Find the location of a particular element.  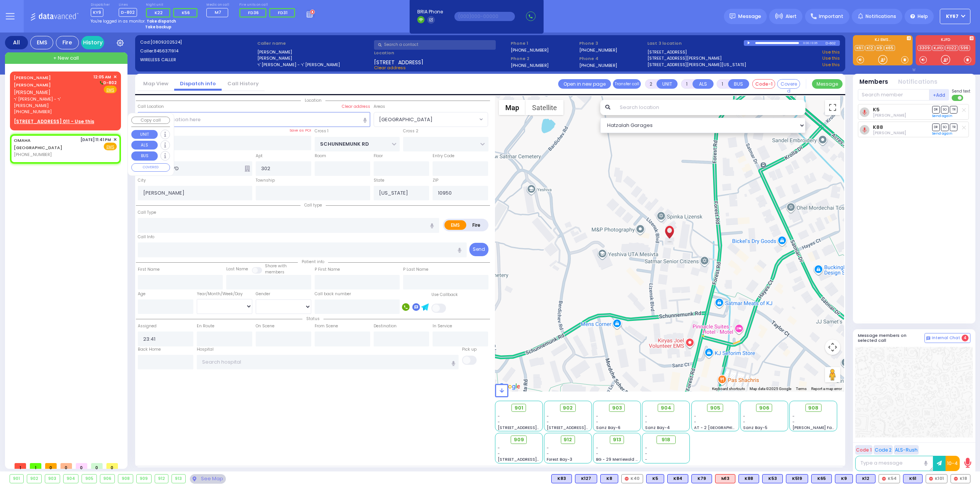

button: COVERED is located at coordinates (151, 167).